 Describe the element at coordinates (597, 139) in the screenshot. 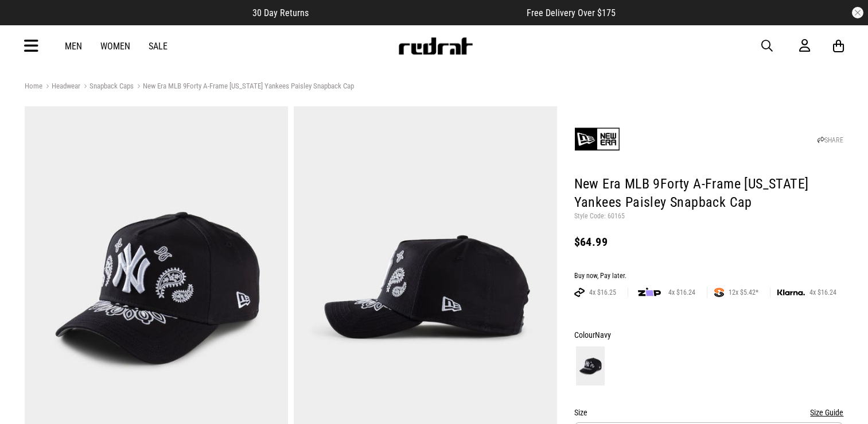

I see `img: New Era` at that location.